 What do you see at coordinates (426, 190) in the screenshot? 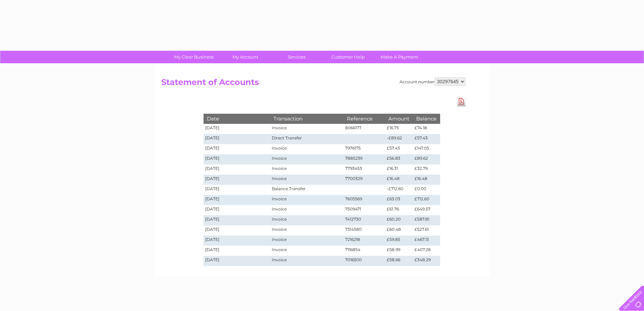
I see `td: £0.00` at bounding box center [426, 190].